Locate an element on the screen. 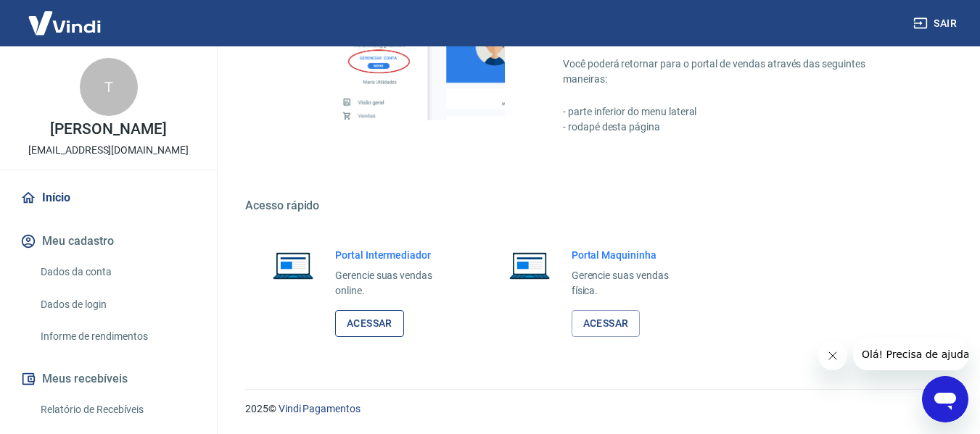  p: - rodapé desta página is located at coordinates (736, 127).